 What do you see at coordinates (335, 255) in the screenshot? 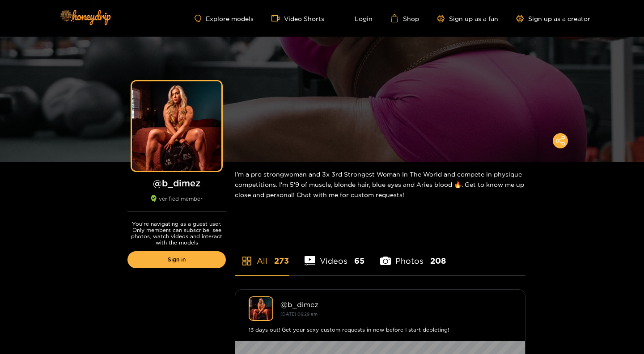
I see `li: Videos` at bounding box center [335, 255].